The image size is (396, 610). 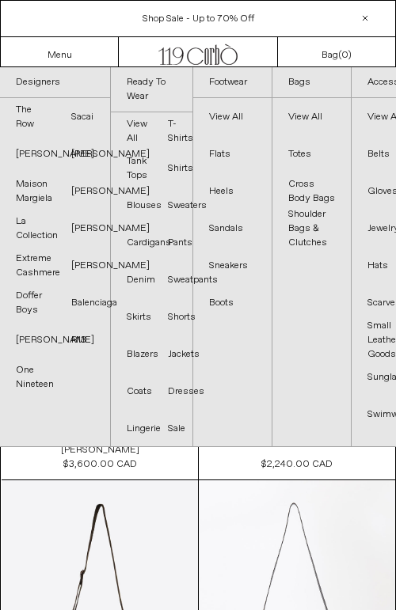 What do you see at coordinates (311, 191) in the screenshot?
I see `a: Cross Body Bags` at bounding box center [311, 191].